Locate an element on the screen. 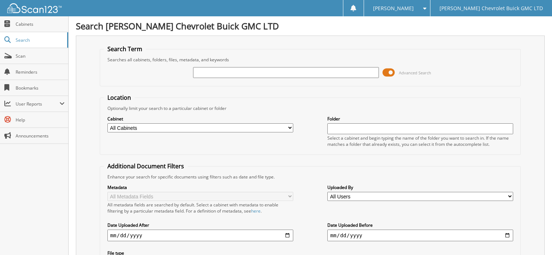 This screenshot has height=255, width=552. div: Optionally limit your search to a particular cabinet or folder is located at coordinates (310, 108).